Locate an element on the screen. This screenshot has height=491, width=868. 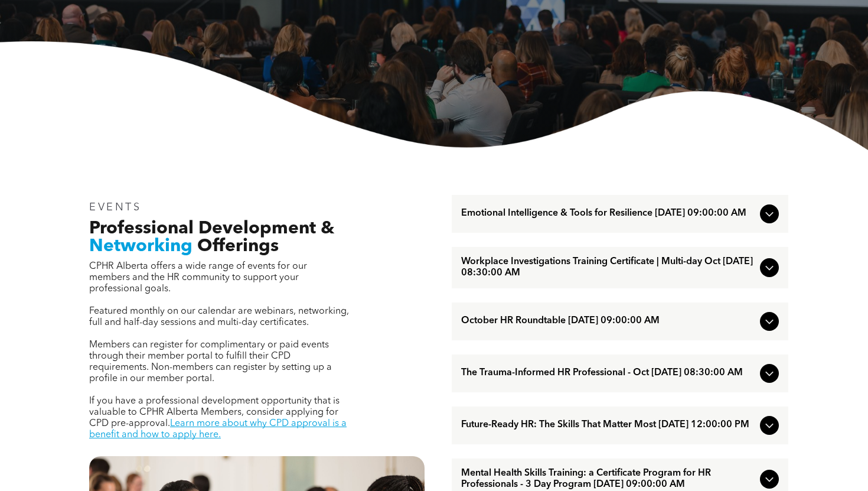
span: Networking is located at coordinates (141, 247).